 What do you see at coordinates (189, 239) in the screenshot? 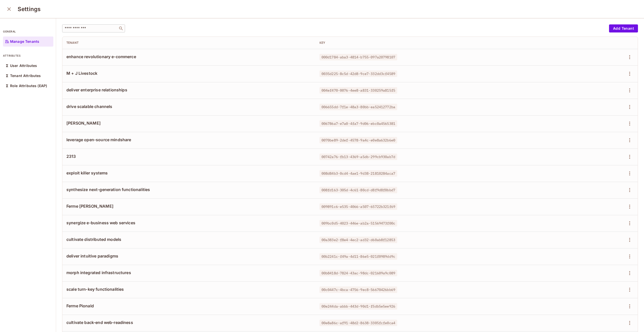
I see `span: cultivate distributed models` at bounding box center [189, 239].